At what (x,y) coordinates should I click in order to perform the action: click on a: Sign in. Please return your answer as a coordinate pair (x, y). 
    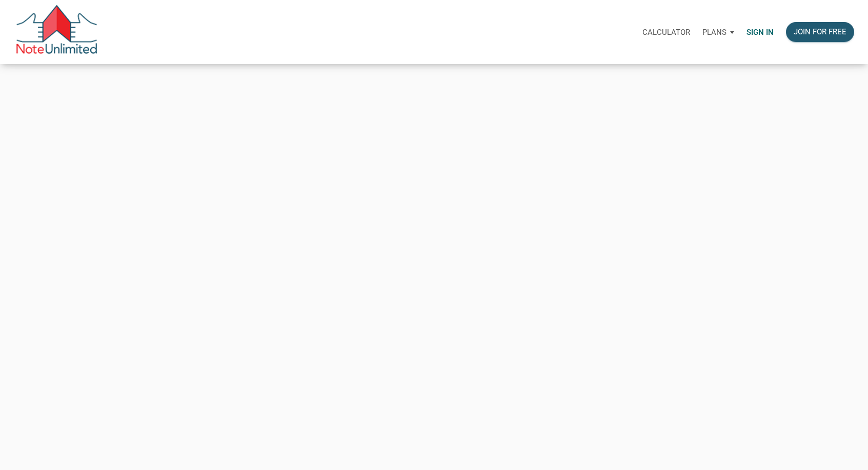
    Looking at the image, I should click on (760, 32).